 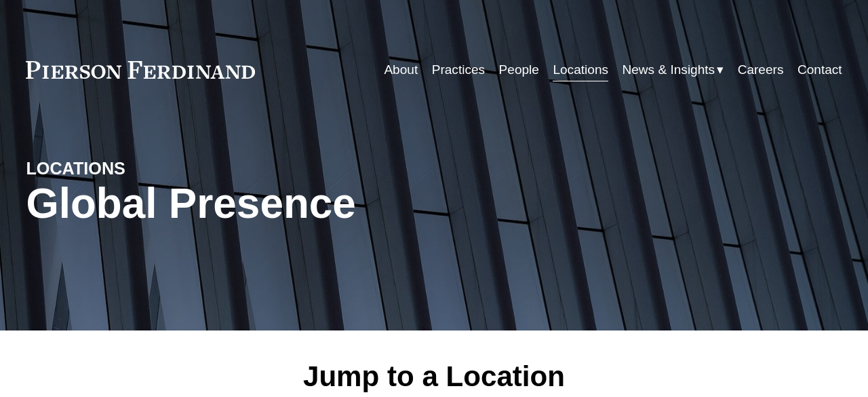 I want to click on a: People, so click(x=519, y=70).